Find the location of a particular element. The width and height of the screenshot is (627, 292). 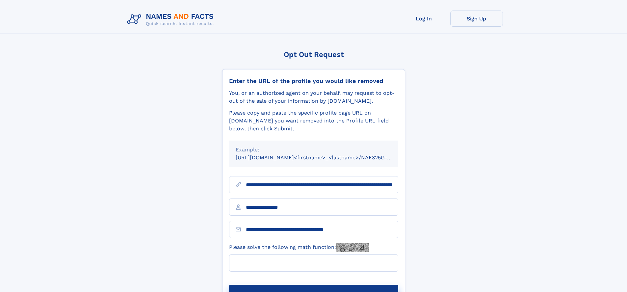

a: Sign Up is located at coordinates (476, 18).